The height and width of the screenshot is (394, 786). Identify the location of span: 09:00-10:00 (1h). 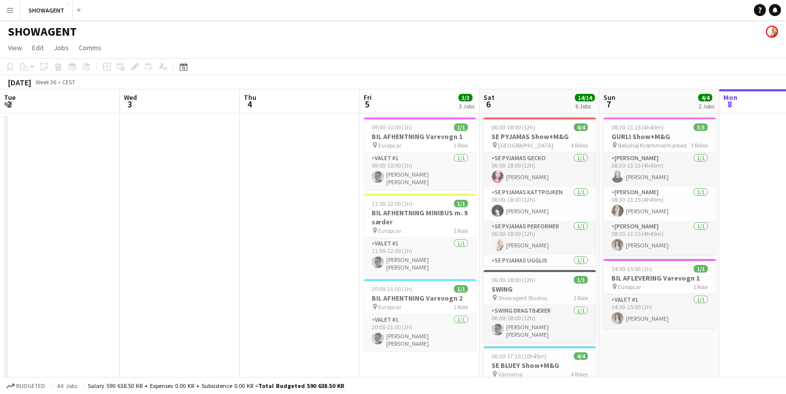
(392, 127).